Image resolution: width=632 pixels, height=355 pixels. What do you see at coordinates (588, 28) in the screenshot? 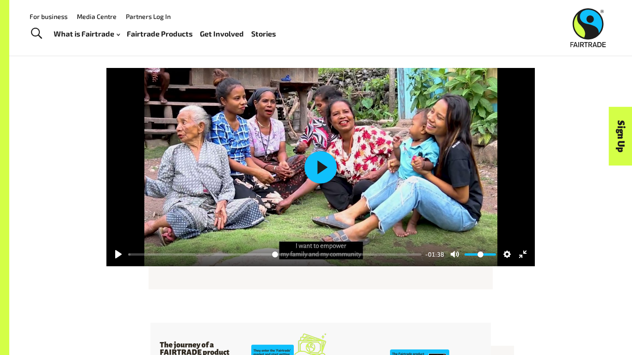
I see `img: Fairtrade Australia New Zealand logo` at bounding box center [588, 28].